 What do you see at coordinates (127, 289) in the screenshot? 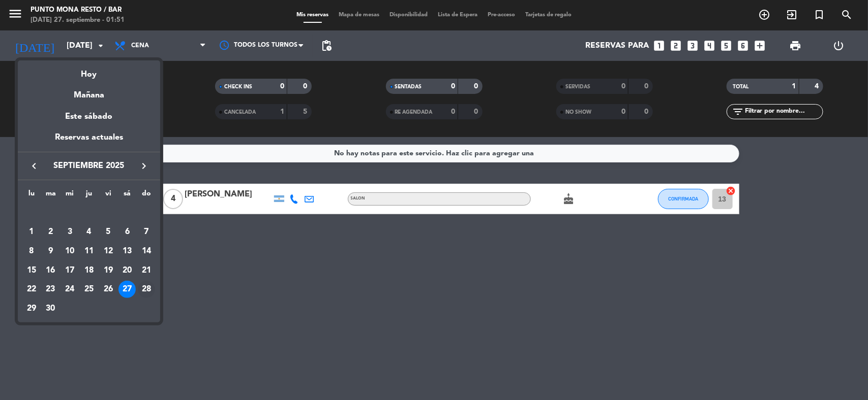
I see `div: 27` at bounding box center [127, 289].